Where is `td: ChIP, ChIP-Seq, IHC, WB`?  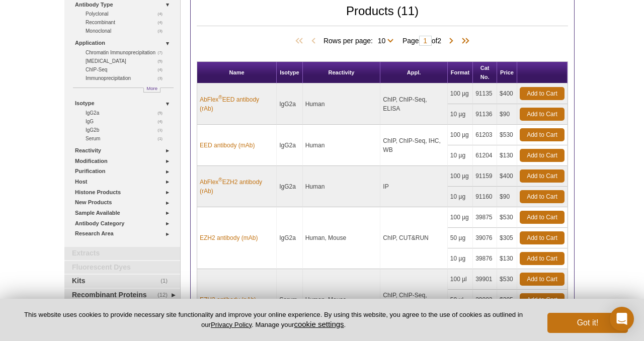
td: ChIP, ChIP-Seq, IHC, WB is located at coordinates (414, 145).